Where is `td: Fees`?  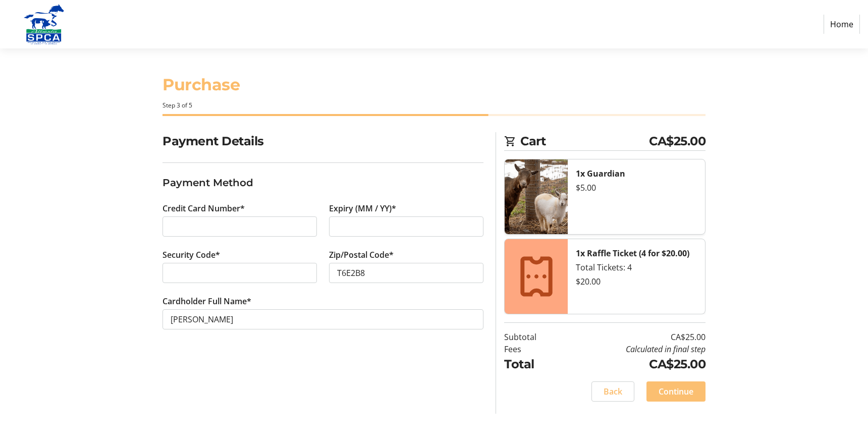
td: Fees is located at coordinates (533, 349).